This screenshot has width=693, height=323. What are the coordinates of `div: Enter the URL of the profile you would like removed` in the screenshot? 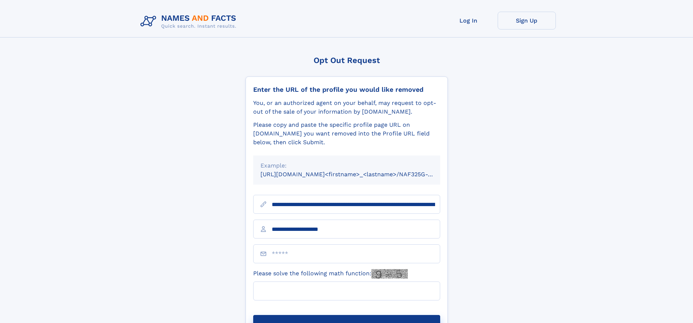 It's located at (347, 89).